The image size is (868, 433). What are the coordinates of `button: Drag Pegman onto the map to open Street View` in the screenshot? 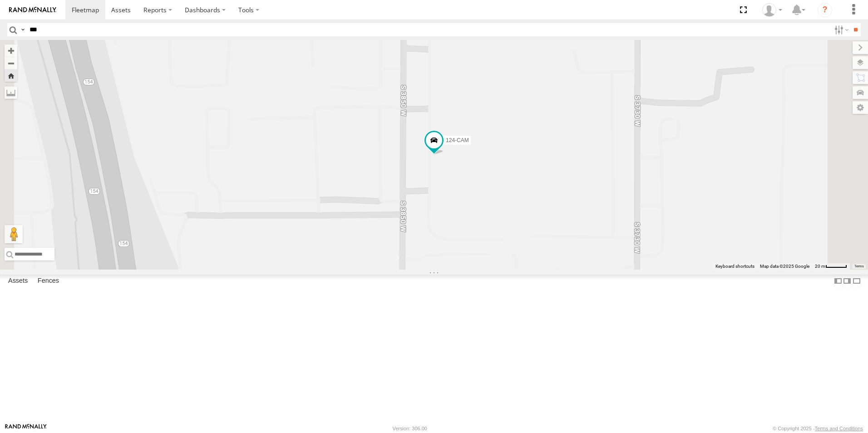 It's located at (14, 235).